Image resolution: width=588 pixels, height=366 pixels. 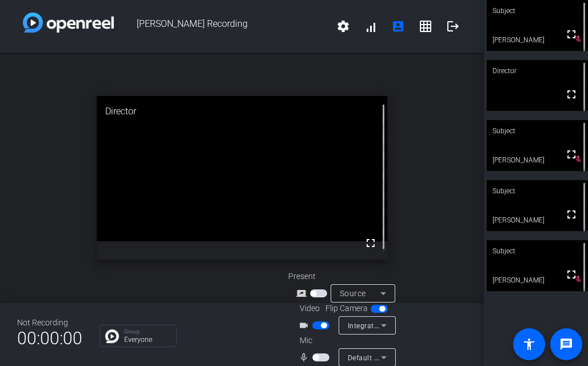 What do you see at coordinates (346, 340) in the screenshot?
I see `div: Mic` at bounding box center [346, 340].